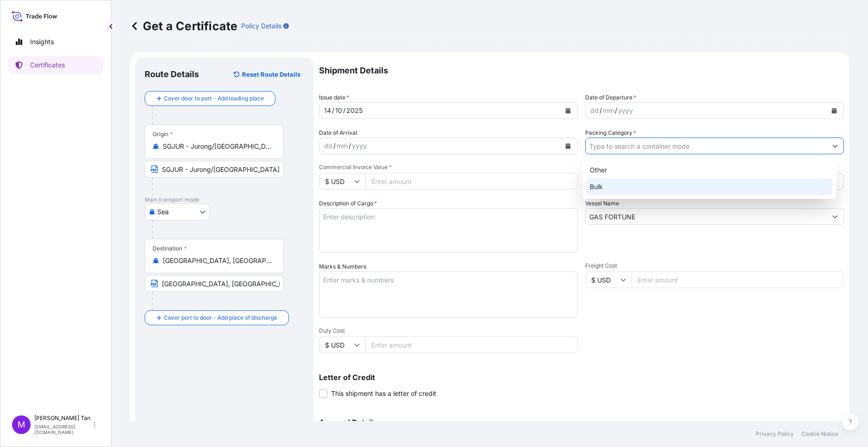  What do you see at coordinates (21, 425) in the screenshot?
I see `span: M` at bounding box center [21, 425].